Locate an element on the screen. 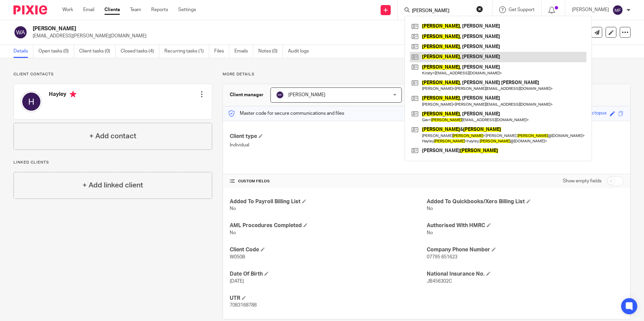  a: Settings is located at coordinates (187, 10).